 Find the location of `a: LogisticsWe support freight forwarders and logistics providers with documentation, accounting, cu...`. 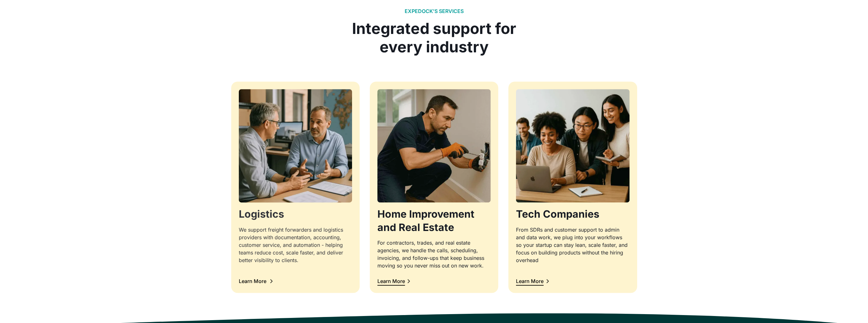

a: LogisticsWe support freight forwarders and logistics providers with documentation, accounting, cu... is located at coordinates (295, 187).